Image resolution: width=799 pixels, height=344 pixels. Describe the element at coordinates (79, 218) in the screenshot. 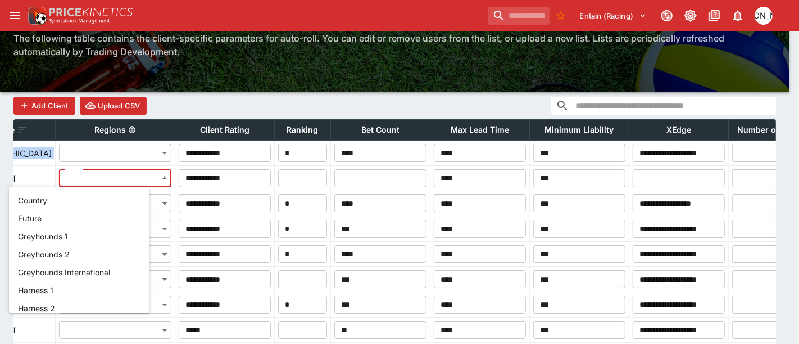

I see `li: Future` at that location.